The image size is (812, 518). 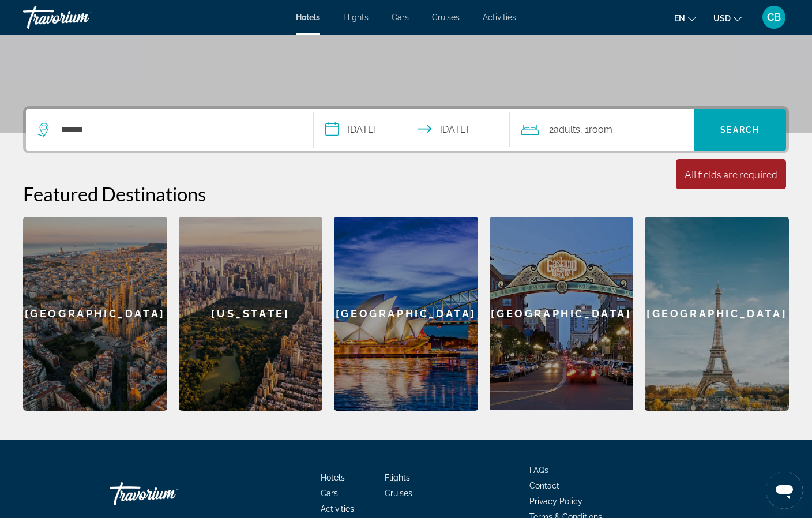 I want to click on button: Change currency, so click(x=727, y=18).